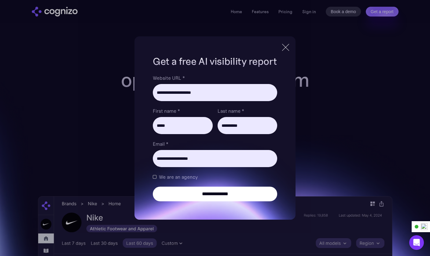  What do you see at coordinates (215, 144) in the screenshot?
I see `label: Email *` at bounding box center [215, 144].